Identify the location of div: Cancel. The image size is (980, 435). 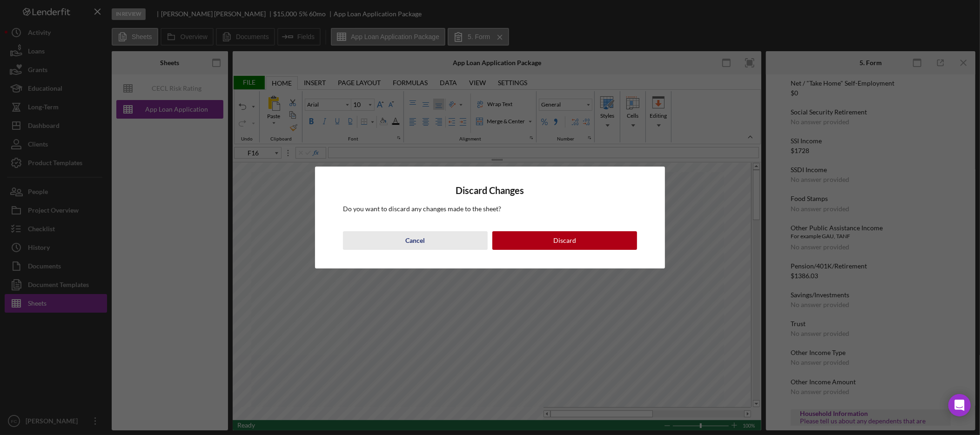
(416, 241).